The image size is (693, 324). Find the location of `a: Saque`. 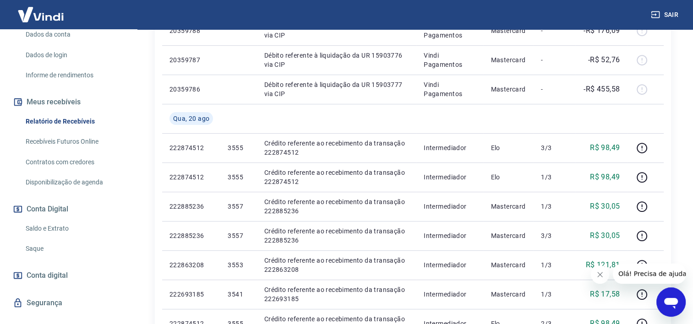

a: Saque is located at coordinates (74, 249).